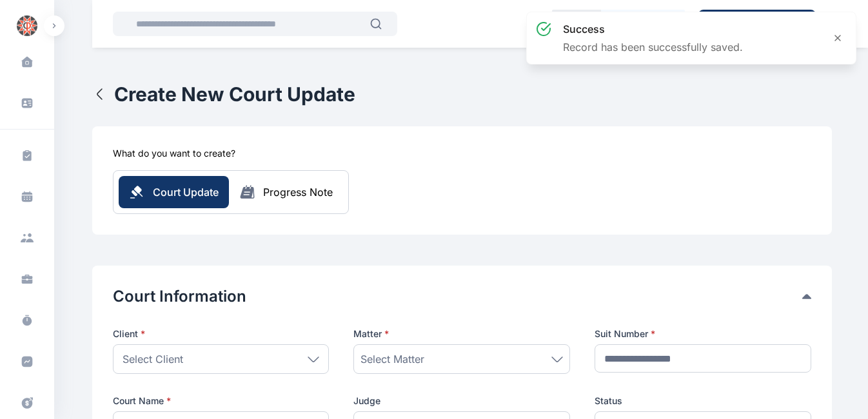 The image size is (868, 419). What do you see at coordinates (221, 401) in the screenshot?
I see `label: Court Name` at bounding box center [221, 401].